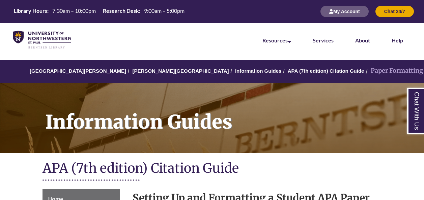 The image size is (424, 200). I want to click on th: Research Desk:, so click(121, 11).